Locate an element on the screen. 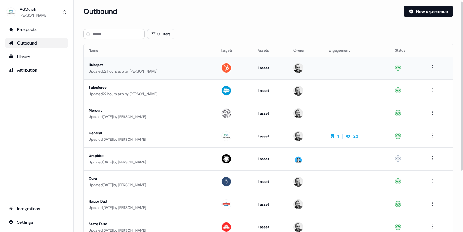 The width and height of the screenshot is (463, 232). th: Owner is located at coordinates (306, 50).